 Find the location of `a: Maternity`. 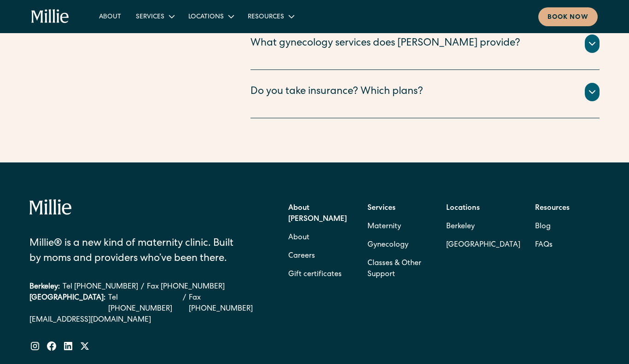

a: Maternity is located at coordinates (384, 227).